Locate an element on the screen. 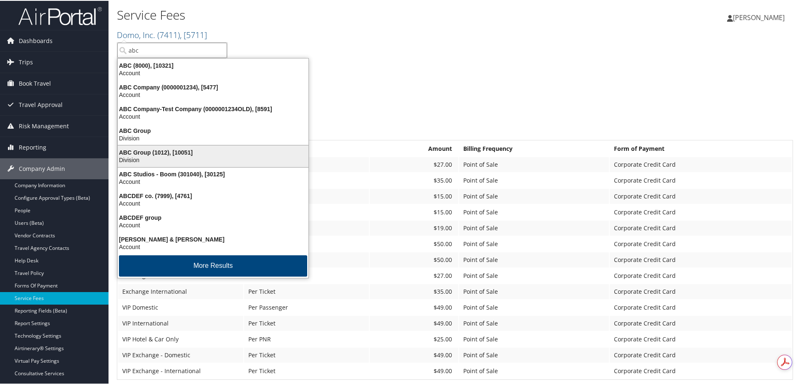  span: Trips is located at coordinates (26, 61).